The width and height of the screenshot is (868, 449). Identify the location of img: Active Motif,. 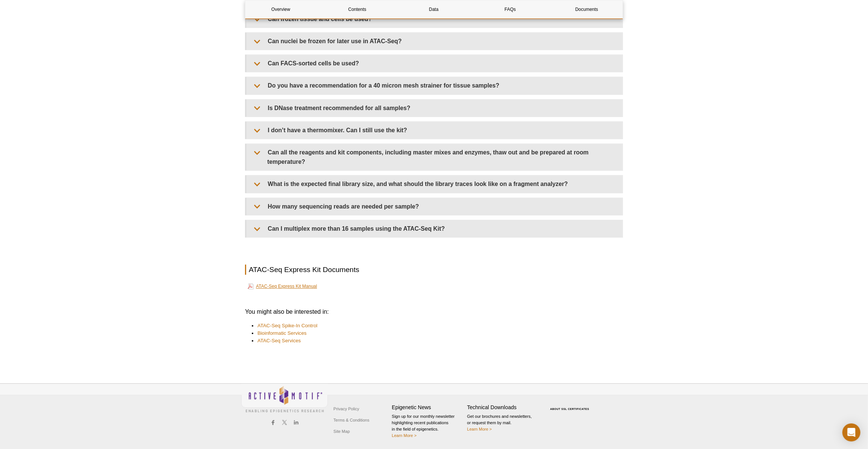
(285, 399).